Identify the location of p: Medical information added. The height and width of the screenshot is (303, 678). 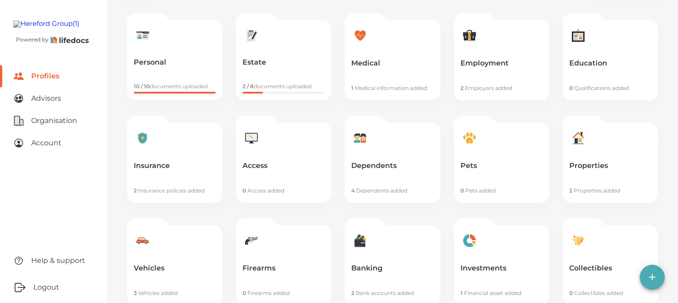
(392, 88).